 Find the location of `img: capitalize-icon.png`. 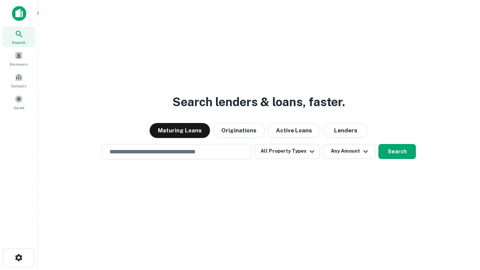

img: capitalize-icon.png is located at coordinates (19, 13).